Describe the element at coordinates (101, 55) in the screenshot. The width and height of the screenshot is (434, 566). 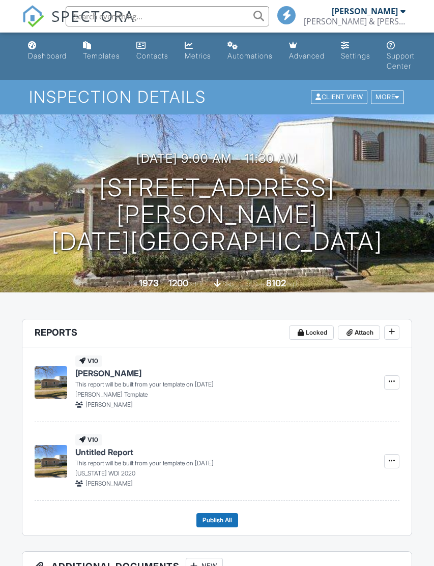
I see `div: Templates` at that location.